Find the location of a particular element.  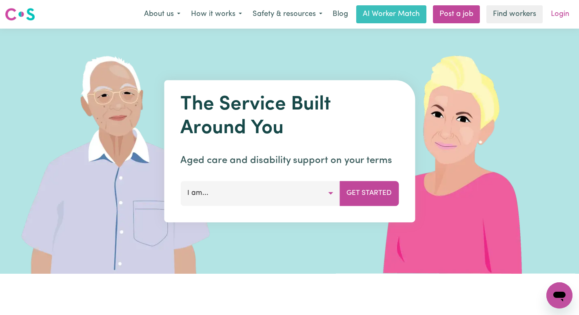

a: Blog is located at coordinates (341, 14).